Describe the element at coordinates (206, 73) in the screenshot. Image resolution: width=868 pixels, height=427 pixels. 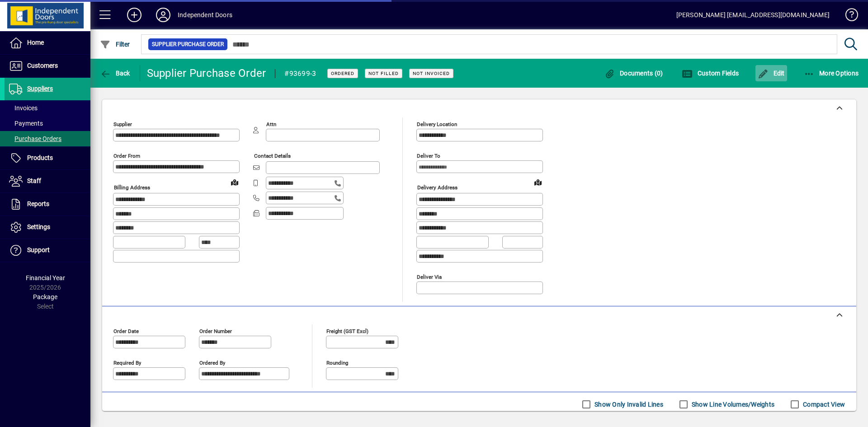
I see `div: Supplier Purchase Order` at that location.